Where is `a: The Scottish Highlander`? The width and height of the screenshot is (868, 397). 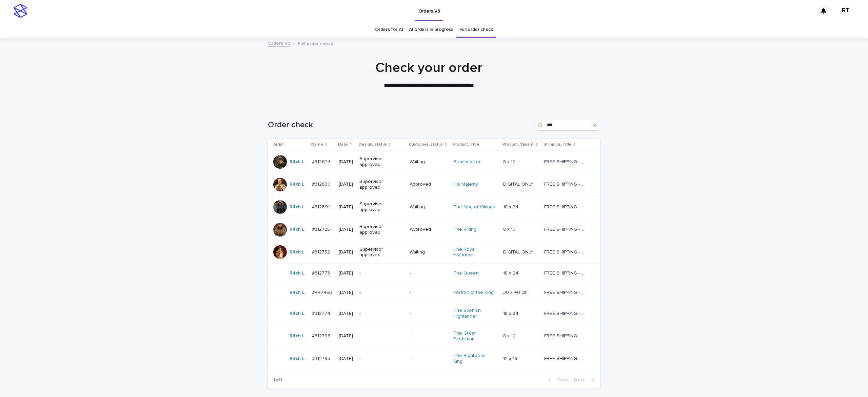
a: The Scottish Highlander is located at coordinates (474, 314).